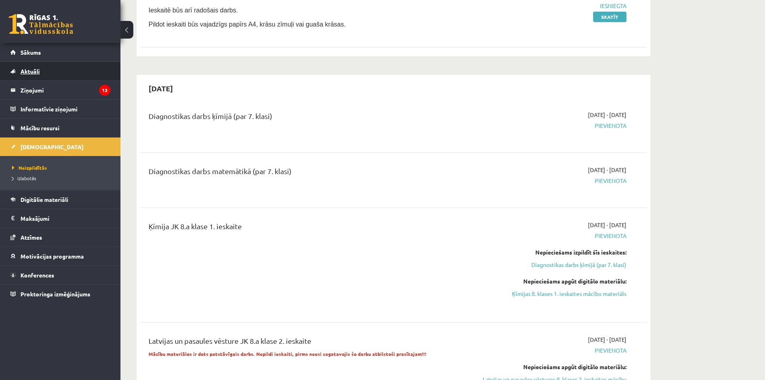 The image size is (765, 380). I want to click on strong: Mācību materiālos ir dots patstāvīgais darbs. Nepildi ieskaiti, pirms neesi sagatavojis šo darbu ..., so click(288, 354).